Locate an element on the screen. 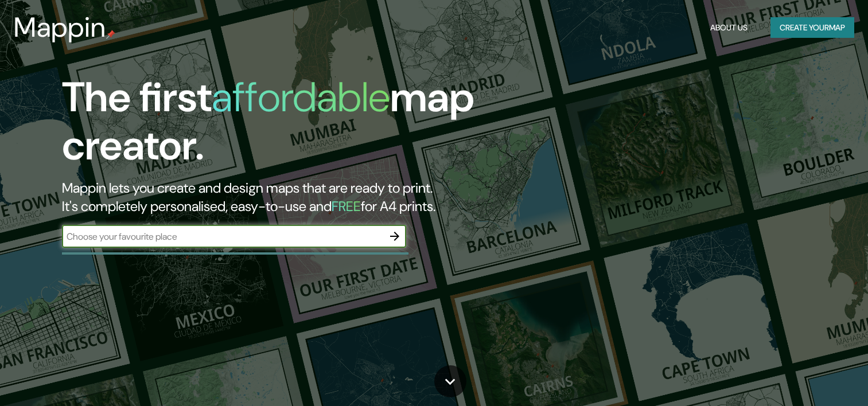 Image resolution: width=868 pixels, height=406 pixels. input: Choose your favourite place is located at coordinates (223, 236).